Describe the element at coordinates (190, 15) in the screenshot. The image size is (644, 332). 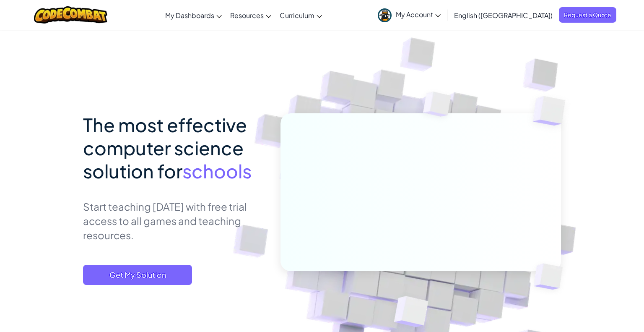
I see `span: My Dashboards` at that location.